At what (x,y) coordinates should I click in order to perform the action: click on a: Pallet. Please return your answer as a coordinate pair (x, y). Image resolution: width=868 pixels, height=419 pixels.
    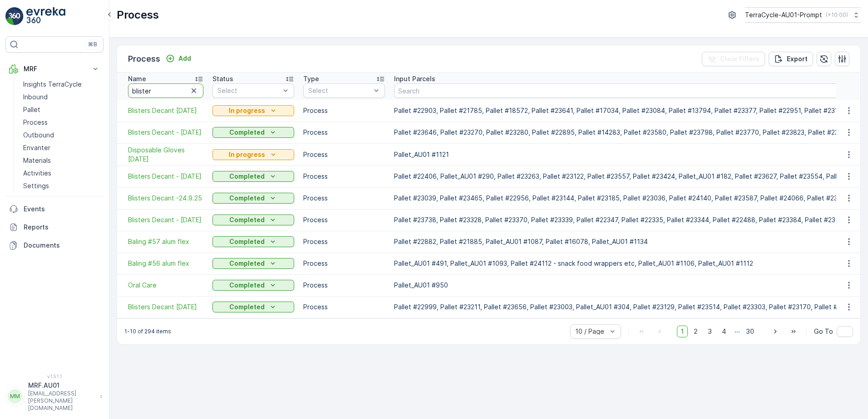
    Looking at the image, I should click on (61, 110).